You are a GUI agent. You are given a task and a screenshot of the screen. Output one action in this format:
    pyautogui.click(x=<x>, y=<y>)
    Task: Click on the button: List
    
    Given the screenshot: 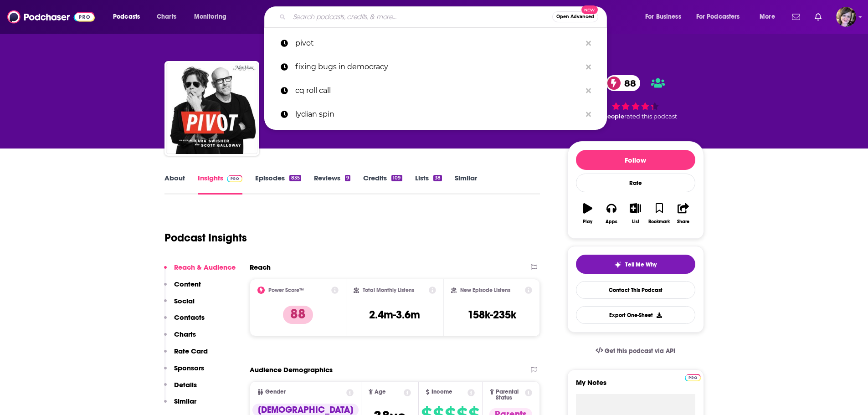 What is the action you would take?
    pyautogui.click(x=635, y=214)
    